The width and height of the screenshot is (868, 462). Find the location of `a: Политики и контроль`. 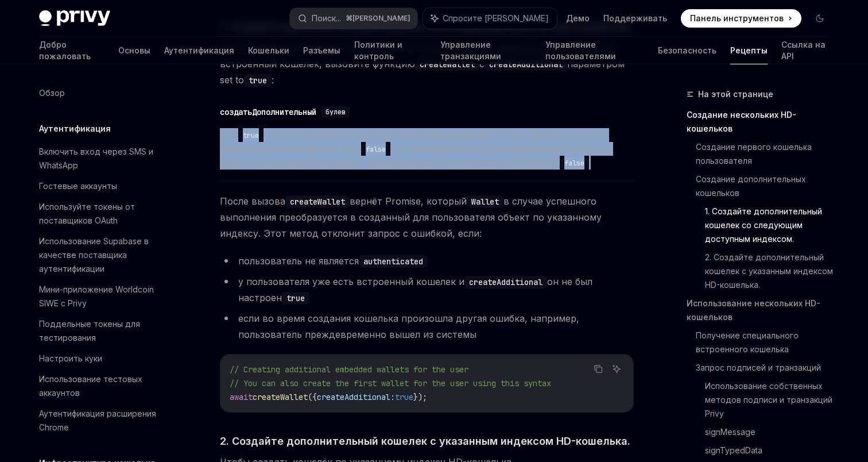

a: Политики и контроль is located at coordinates (390, 50).